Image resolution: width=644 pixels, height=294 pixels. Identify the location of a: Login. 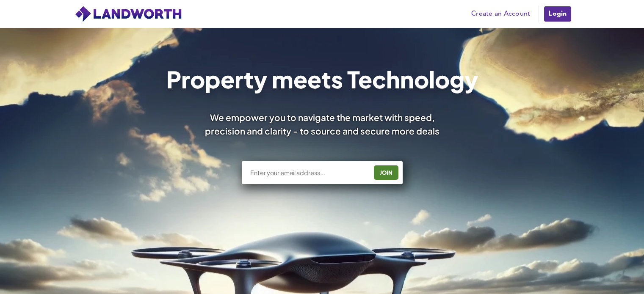
(557, 14).